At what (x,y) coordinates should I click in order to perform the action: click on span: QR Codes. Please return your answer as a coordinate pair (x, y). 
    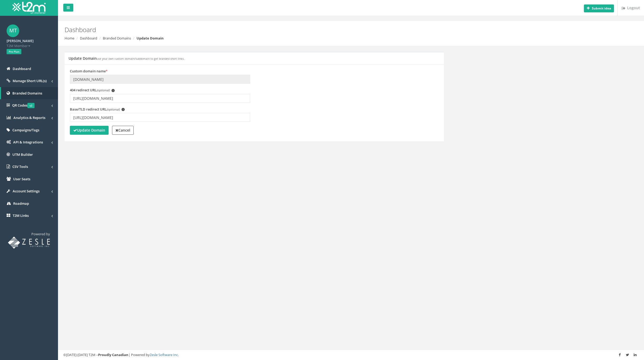
    Looking at the image, I should click on (23, 106).